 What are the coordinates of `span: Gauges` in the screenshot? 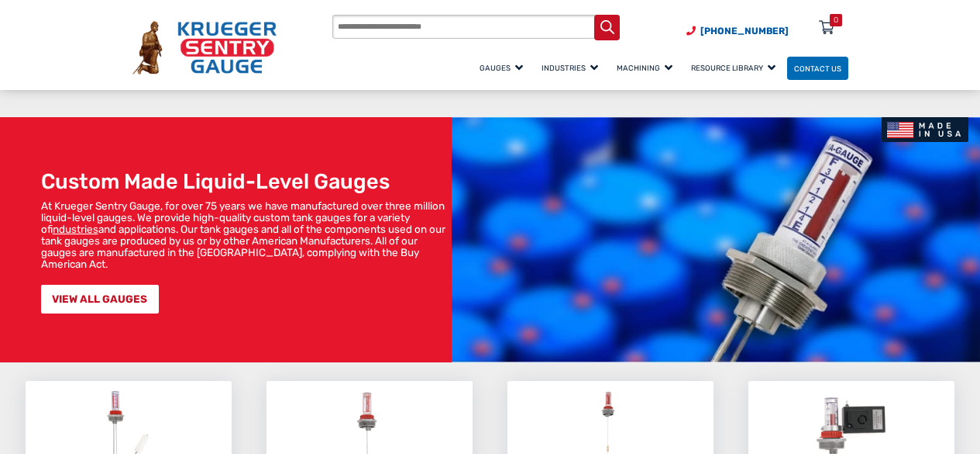 It's located at (502, 68).